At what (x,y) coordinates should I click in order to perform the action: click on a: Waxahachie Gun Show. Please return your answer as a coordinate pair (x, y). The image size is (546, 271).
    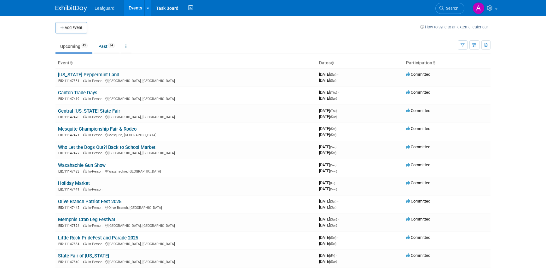
    Looking at the image, I should click on (82, 165).